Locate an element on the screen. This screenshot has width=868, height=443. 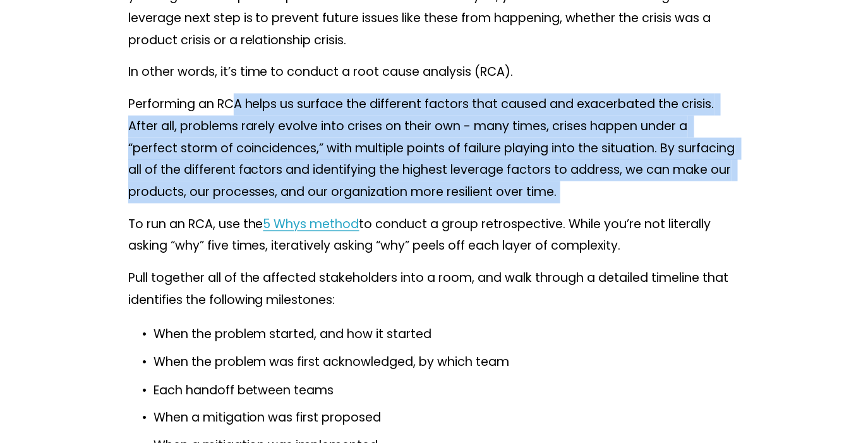
p: Pull together all of the affected stakeholders into a room, and walk through a detailed timeline ... is located at coordinates (434, 289).